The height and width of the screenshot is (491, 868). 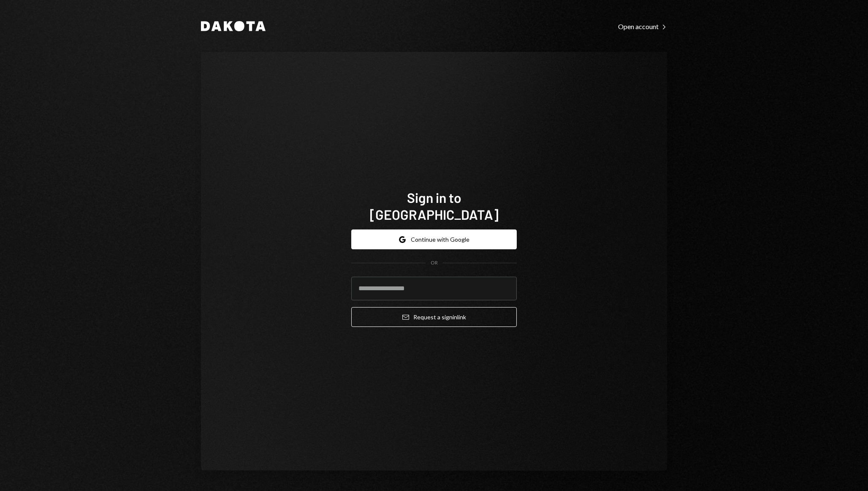 What do you see at coordinates (434, 240) in the screenshot?
I see `button: Continue with Google` at bounding box center [434, 240].